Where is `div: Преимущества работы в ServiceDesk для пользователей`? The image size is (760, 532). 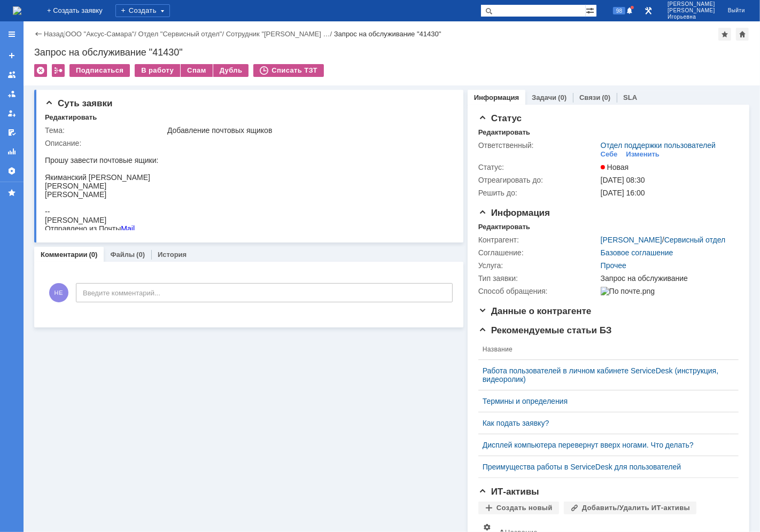
div: Преимущества работы в ServiceDesk для пользователей is located at coordinates (604, 468).